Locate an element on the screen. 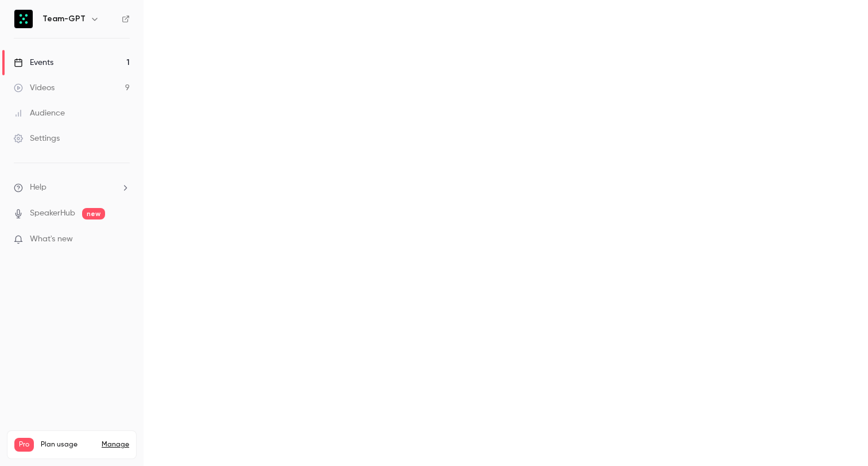 This screenshot has width=868, height=466. span: new is located at coordinates (93, 213).